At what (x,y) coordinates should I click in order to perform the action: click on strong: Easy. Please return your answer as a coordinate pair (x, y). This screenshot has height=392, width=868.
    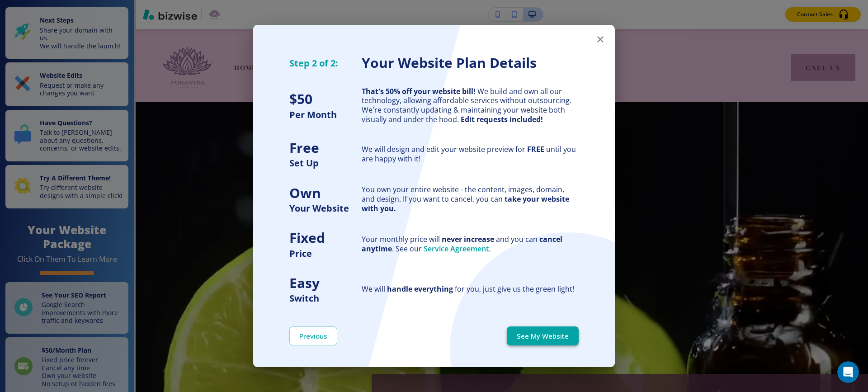
    Looking at the image, I should click on (304, 283).